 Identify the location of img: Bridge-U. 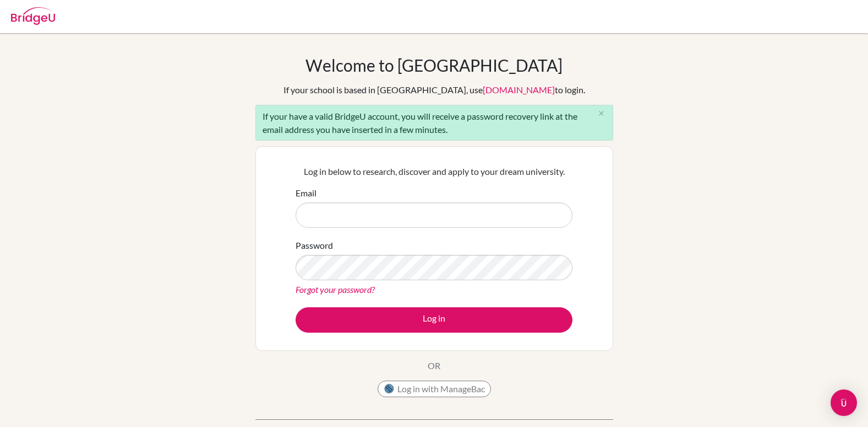
(33, 16).